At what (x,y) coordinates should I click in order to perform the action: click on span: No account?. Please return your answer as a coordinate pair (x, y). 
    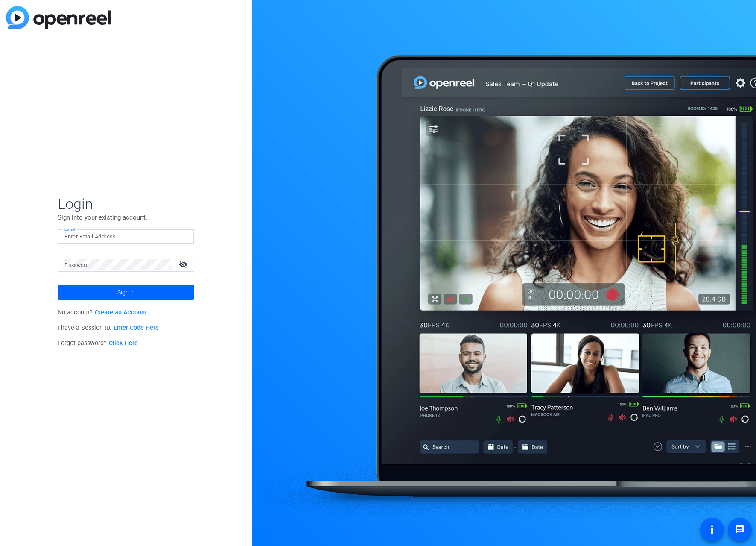
    Looking at the image, I should click on (102, 312).